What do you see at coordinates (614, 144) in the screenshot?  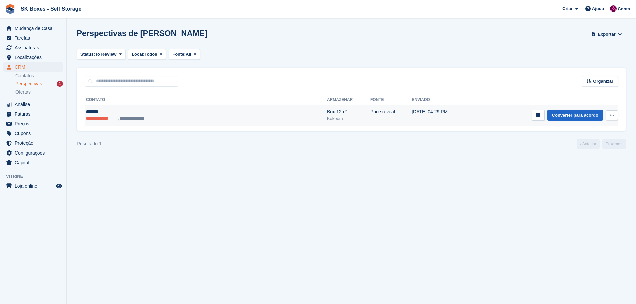 I see `a: Próximo` at bounding box center [614, 144].